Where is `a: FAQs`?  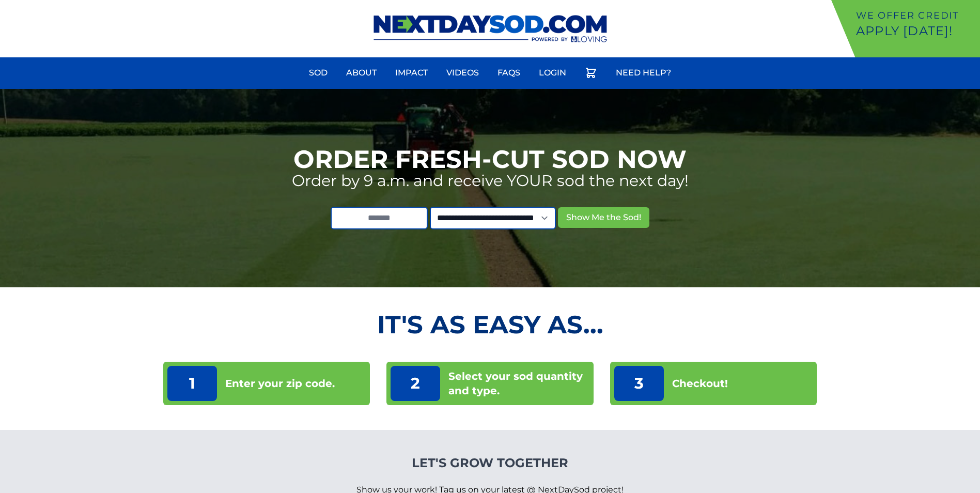 a: FAQs is located at coordinates (509, 73).